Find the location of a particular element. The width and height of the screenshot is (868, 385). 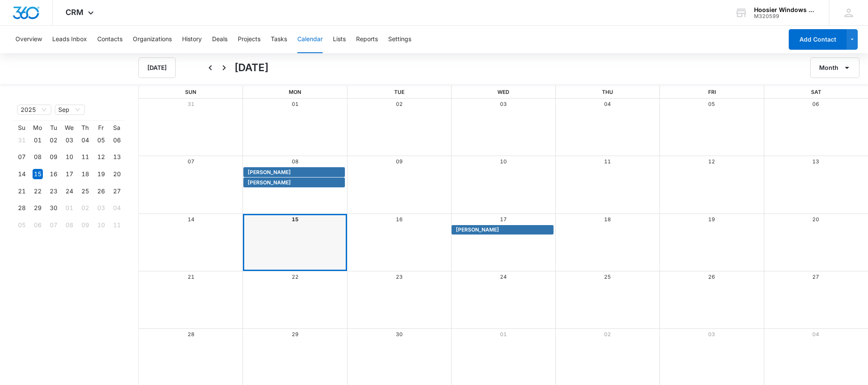

td: 2025-10-03 is located at coordinates (101, 208).